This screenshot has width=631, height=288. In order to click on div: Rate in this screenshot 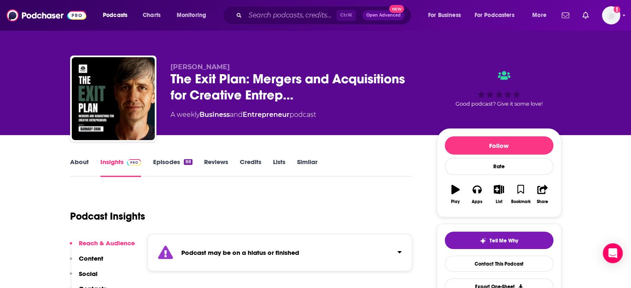, I will do `click(499, 166)`.